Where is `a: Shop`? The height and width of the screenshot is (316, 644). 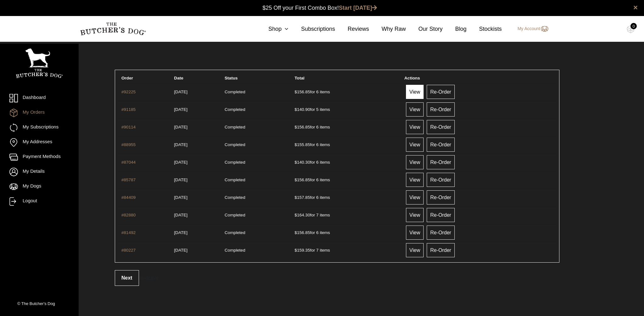 a: Shop is located at coordinates (272, 29).